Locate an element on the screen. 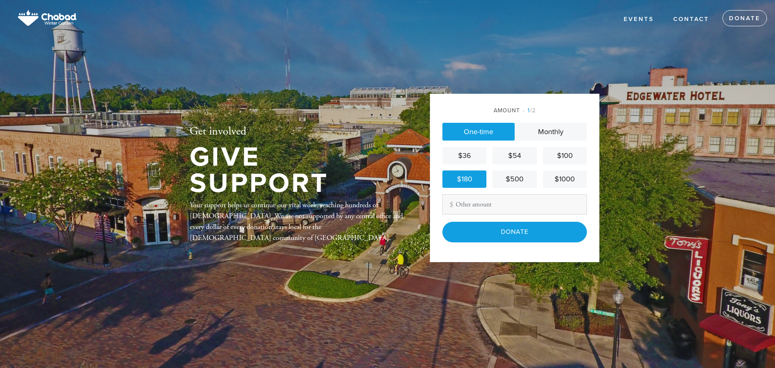  h1: Give Support is located at coordinates (297, 170).